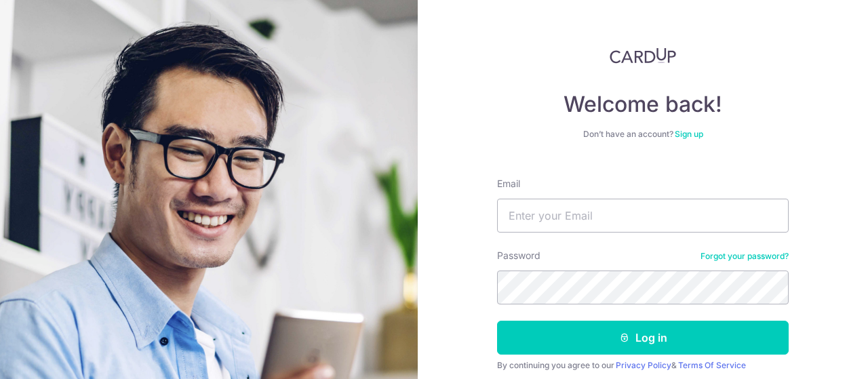  Describe the element at coordinates (689, 133) in the screenshot. I see `a: Sign up` at that location.